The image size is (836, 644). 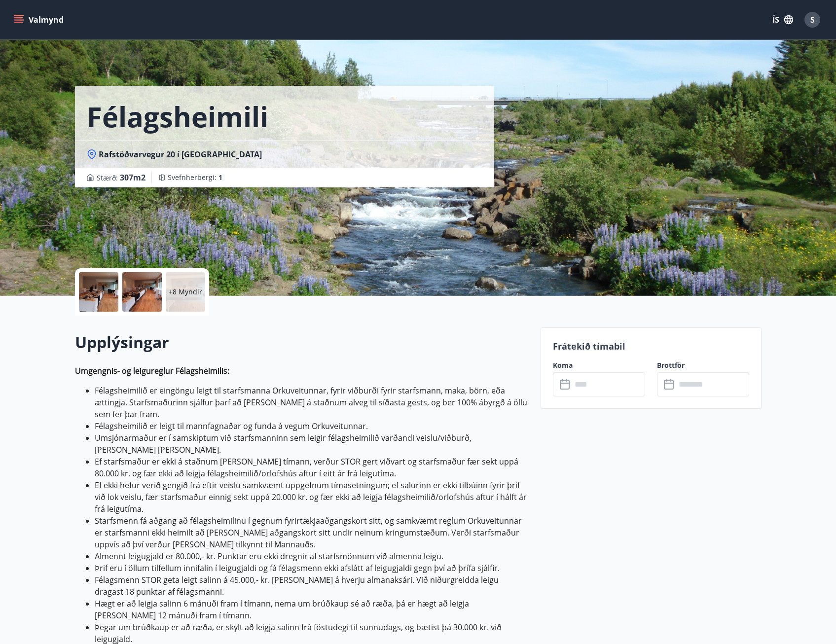 I want to click on h1: Félagsheimili, so click(x=177, y=116).